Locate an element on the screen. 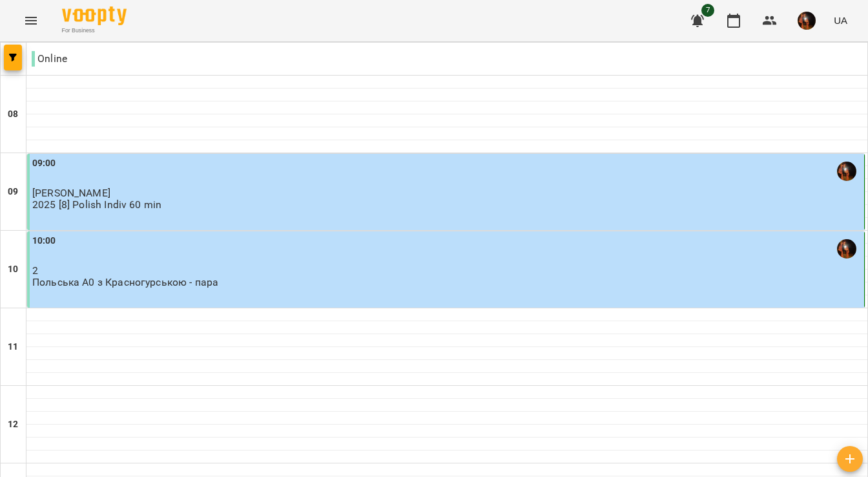 This screenshot has height=477, width=868. h6: 09 is located at coordinates (13, 192).